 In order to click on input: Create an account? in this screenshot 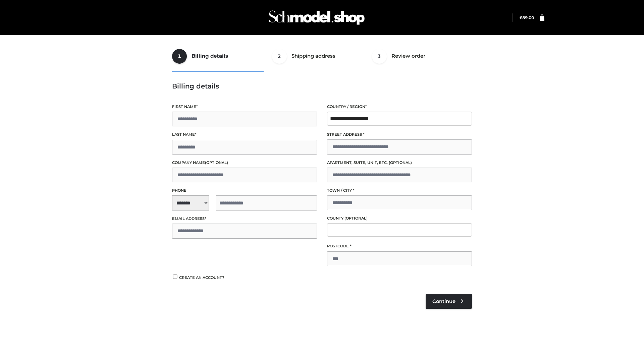, I will do `click(175, 277)`.